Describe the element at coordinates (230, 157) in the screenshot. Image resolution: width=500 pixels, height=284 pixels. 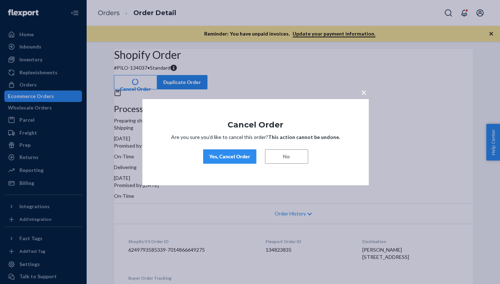
I see `div: Yes, Cancel Order` at that location.